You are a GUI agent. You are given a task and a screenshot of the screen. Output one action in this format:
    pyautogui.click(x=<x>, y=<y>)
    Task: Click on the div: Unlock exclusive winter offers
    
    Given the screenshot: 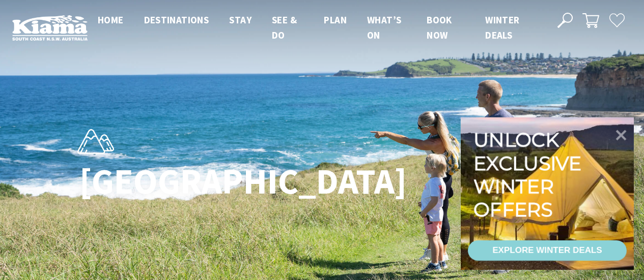 What is the action you would take?
    pyautogui.click(x=530, y=175)
    